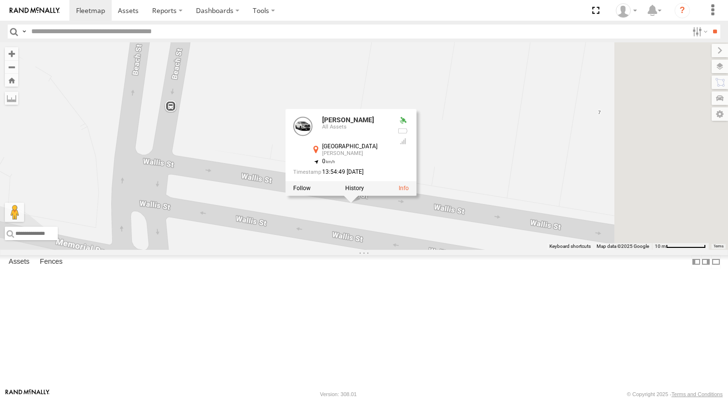 This screenshot has height=399, width=728. I want to click on button: Zoom in, so click(12, 53).